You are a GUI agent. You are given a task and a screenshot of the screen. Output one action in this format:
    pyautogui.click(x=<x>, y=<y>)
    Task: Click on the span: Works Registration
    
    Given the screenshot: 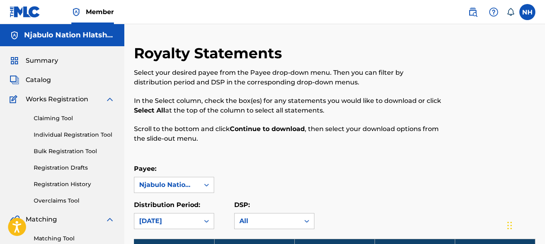 What is the action you would take?
    pyautogui.click(x=57, y=99)
    